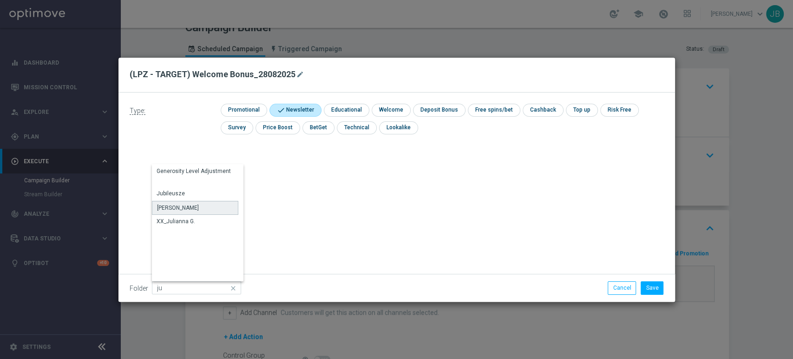  Describe the element at coordinates (300, 74) in the screenshot. I see `i: mode_edit` at that location.